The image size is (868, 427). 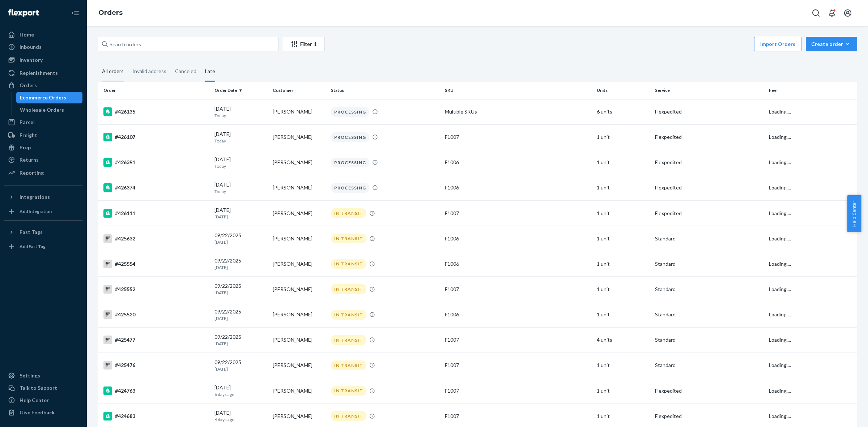 I want to click on div: PROCESSING, so click(x=350, y=112).